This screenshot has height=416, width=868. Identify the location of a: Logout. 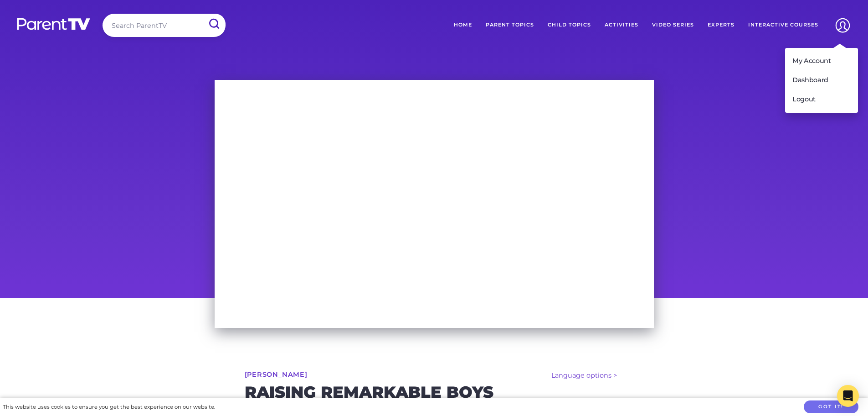
(822, 99).